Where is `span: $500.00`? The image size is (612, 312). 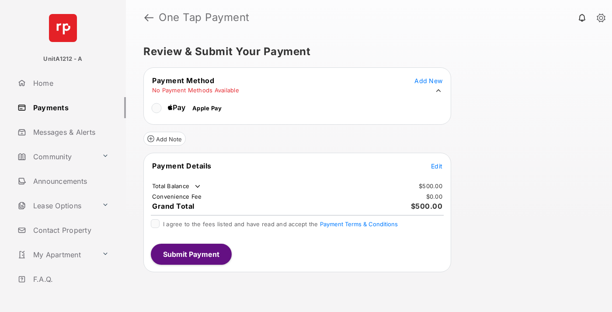 span: $500.00 is located at coordinates (427, 206).